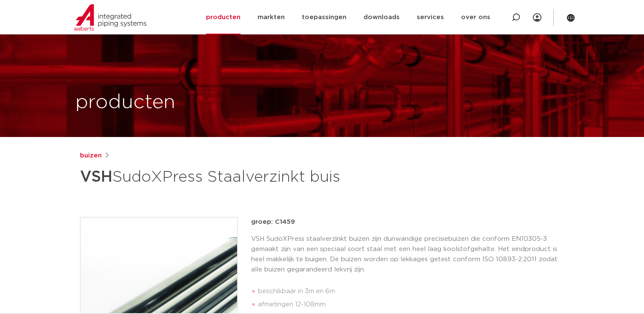  I want to click on li: afmetingen 12-108mm, so click(411, 304).